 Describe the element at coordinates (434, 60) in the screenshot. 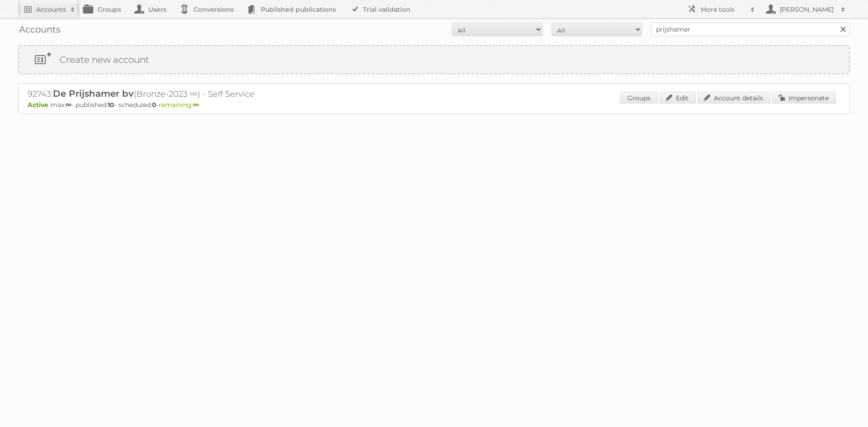

I see `a: Create new account` at that location.